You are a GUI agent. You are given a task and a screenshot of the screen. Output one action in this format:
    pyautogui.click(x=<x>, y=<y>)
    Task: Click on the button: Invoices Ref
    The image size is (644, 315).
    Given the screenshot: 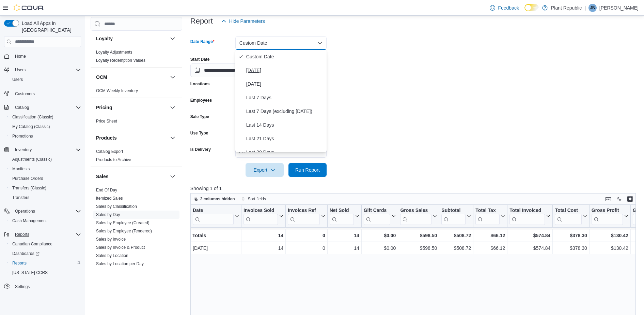 What is the action you would take?
    pyautogui.click(x=306, y=216)
    